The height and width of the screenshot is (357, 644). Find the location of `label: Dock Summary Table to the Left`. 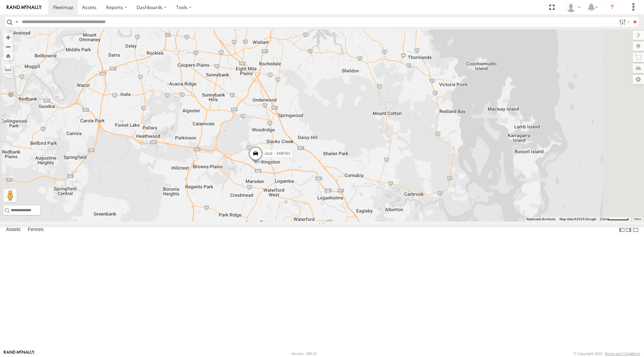

label: Dock Summary Table to the Left is located at coordinates (622, 230).